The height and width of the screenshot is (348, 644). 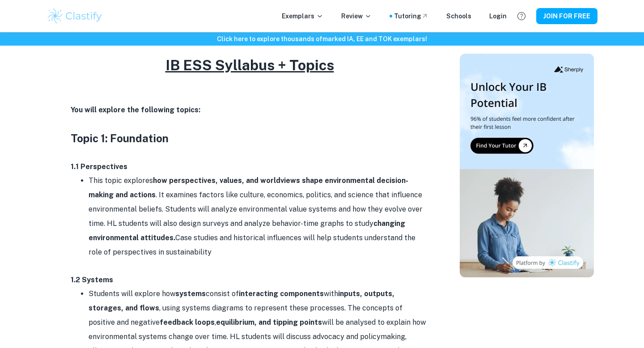 I want to click on strong: how perspectives, values, and worldviews shape environmental decision-making and actions, so click(x=248, y=187).